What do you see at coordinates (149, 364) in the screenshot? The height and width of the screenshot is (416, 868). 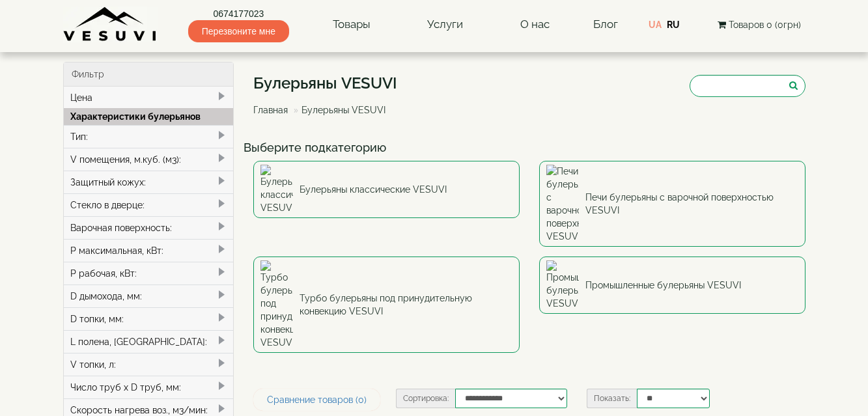 I see `div: V топки, л:` at bounding box center [149, 364].